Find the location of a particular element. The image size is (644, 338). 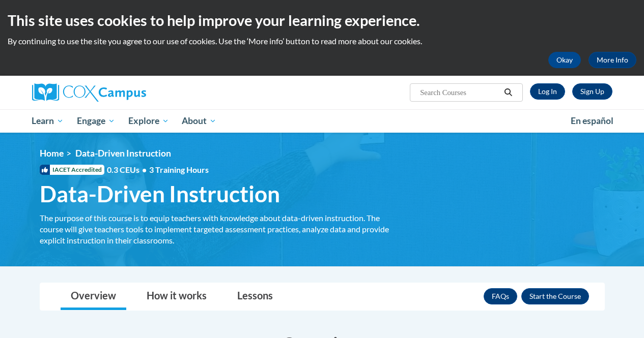

a: Cox Campus is located at coordinates (124, 93).